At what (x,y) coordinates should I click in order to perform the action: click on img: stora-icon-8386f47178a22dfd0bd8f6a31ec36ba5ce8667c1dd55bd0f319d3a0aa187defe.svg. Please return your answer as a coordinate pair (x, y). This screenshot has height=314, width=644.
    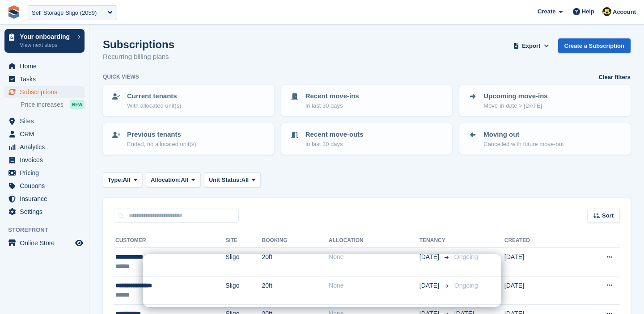
    Looking at the image, I should click on (14, 12).